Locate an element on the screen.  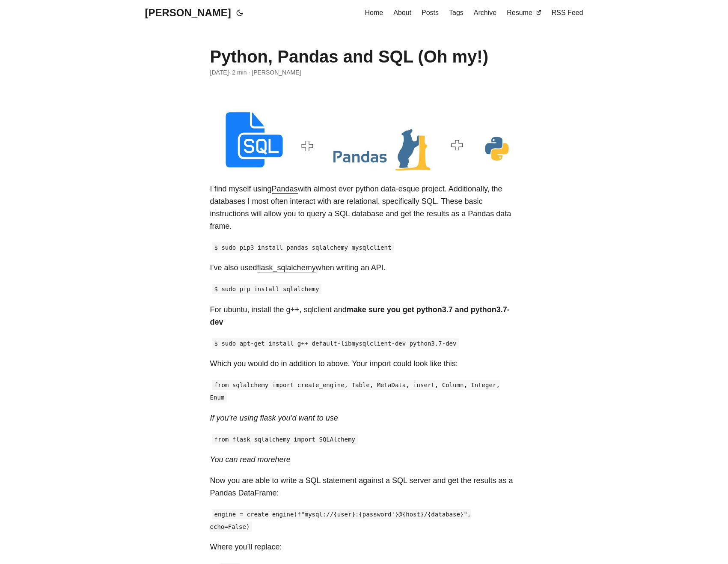
code: from flask_sqlalchemy import SQLAlchemy is located at coordinates (285, 440).